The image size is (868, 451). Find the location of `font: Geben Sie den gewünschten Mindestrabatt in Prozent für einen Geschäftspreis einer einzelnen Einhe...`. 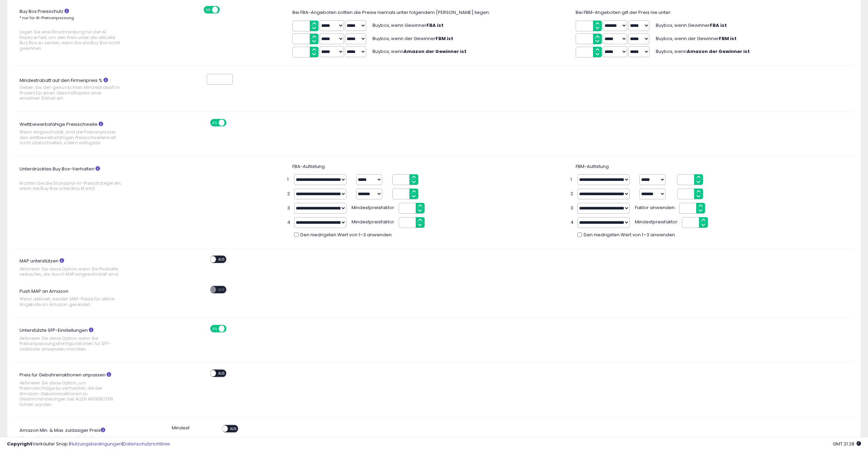

font: Geben Sie den gewünschten Mindestrabatt in Prozent für einen Geschäftspreis einer einzelnen Einhe... is located at coordinates (70, 92).